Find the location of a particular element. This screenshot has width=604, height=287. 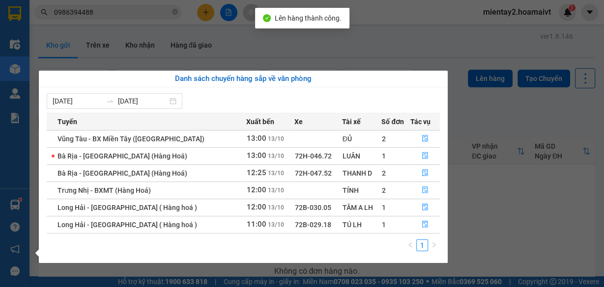

span: Trưng Nhị - BXMT (Hàng Hoá) is located at coordinates (104, 191).